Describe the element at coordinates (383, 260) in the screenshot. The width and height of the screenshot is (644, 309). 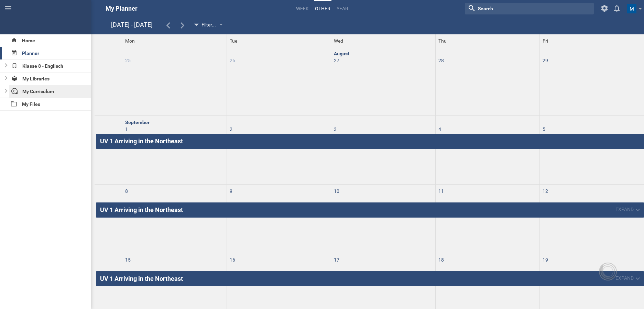
I see `div: 17` at that location.